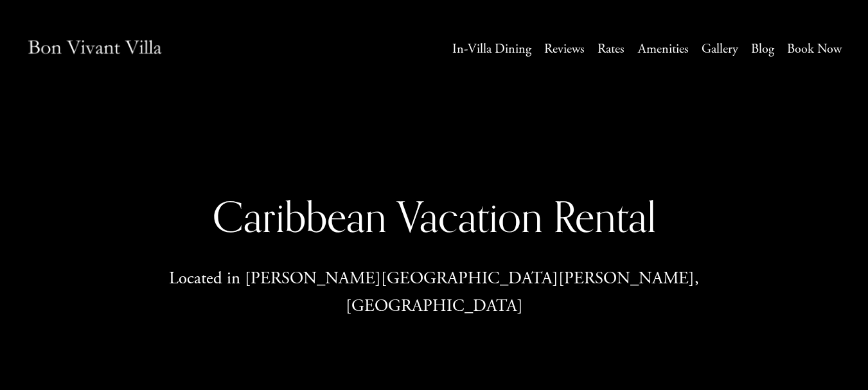 The image size is (868, 390). What do you see at coordinates (610, 49) in the screenshot?
I see `a: Rates` at bounding box center [610, 49].